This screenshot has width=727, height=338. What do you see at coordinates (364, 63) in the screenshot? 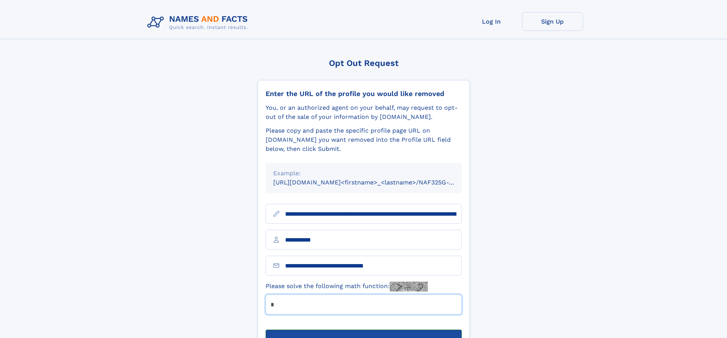
I see `div: Opt Out Request` at bounding box center [364, 63].